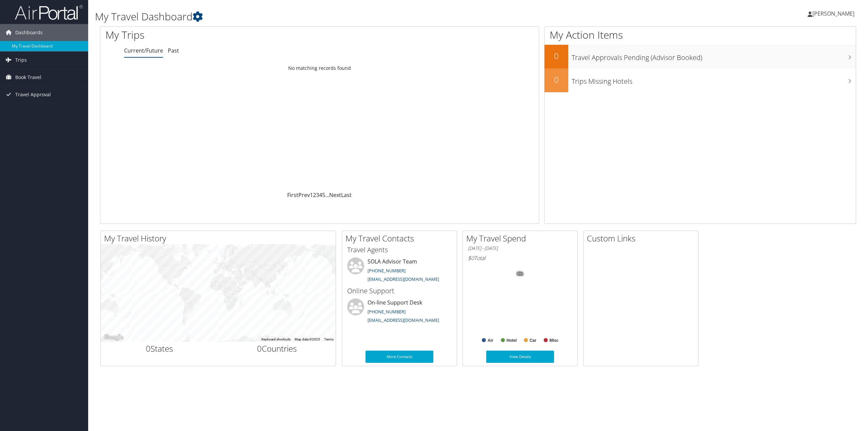 The image size is (868, 431). I want to click on h2: My Travel Contacts, so click(401, 239).